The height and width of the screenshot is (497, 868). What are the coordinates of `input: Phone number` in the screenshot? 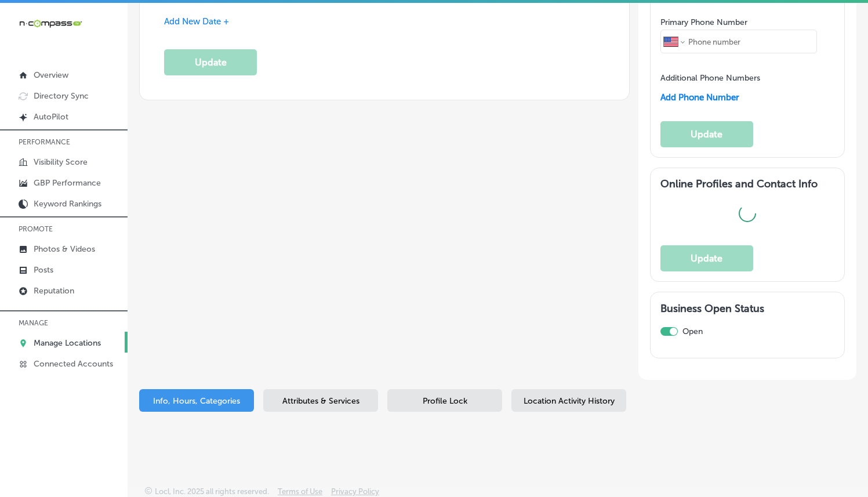 It's located at (751, 42).